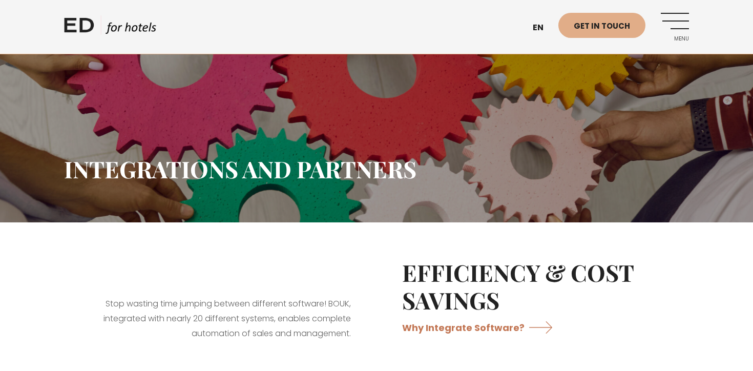 The width and height of the screenshot is (753, 371). What do you see at coordinates (602, 25) in the screenshot?
I see `a: Get in touch` at bounding box center [602, 25].